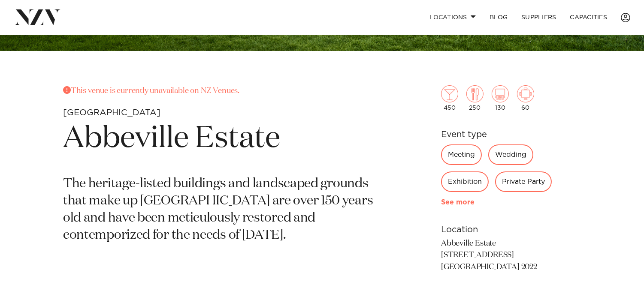 Image resolution: width=644 pixels, height=285 pixels. What do you see at coordinates (500, 94) in the screenshot?
I see `img: theatre.png` at bounding box center [500, 94].